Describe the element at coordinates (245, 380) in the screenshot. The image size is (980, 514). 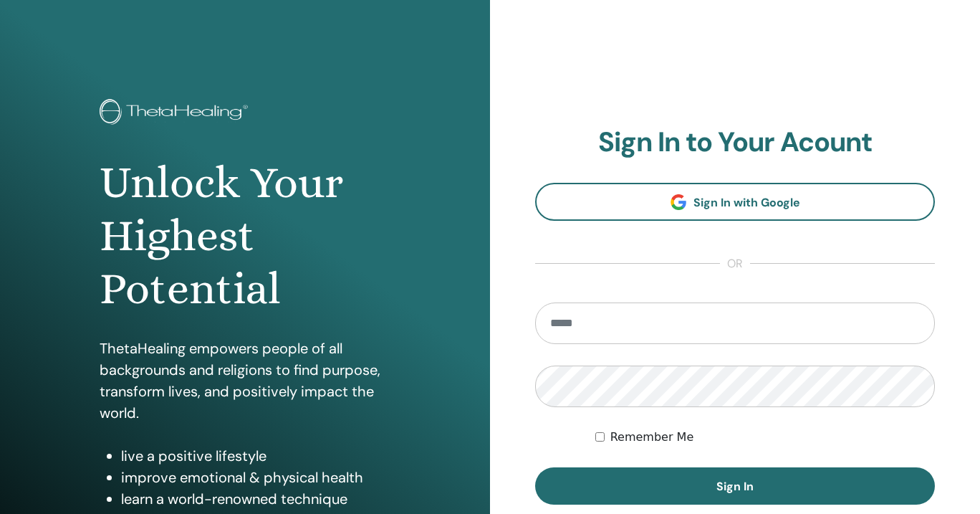
I see `p: ThetaHealing empowers people of all backgrounds and religions to find purpose, transform lives, a...` at that location.